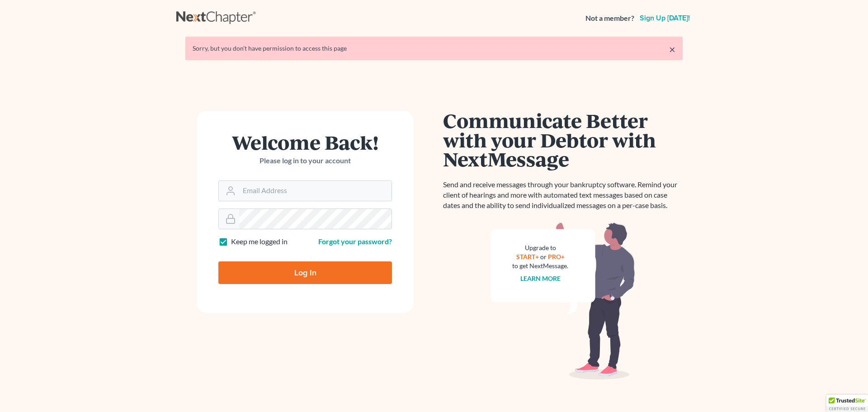 This screenshot has height=412, width=868. Describe the element at coordinates (259, 242) in the screenshot. I see `label: Keep me logged in` at that location.